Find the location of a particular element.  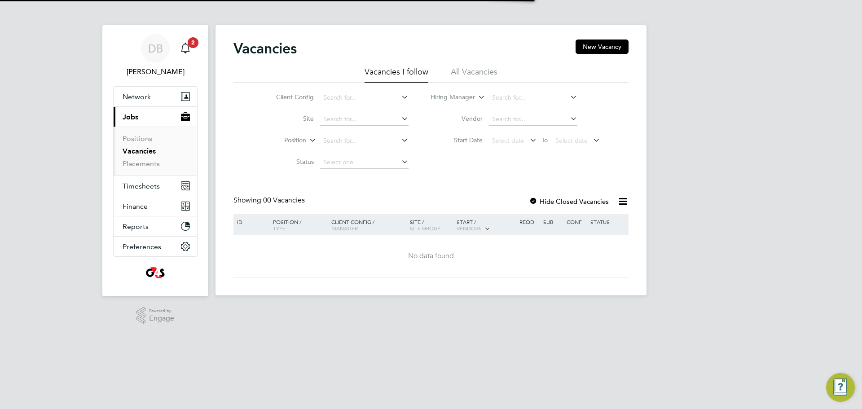

label: Vendor is located at coordinates (456, 118).